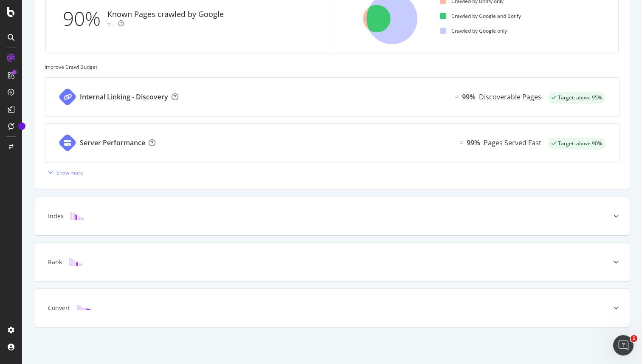 This screenshot has height=364, width=642. Describe the element at coordinates (70, 172) in the screenshot. I see `div: Show more` at that location.